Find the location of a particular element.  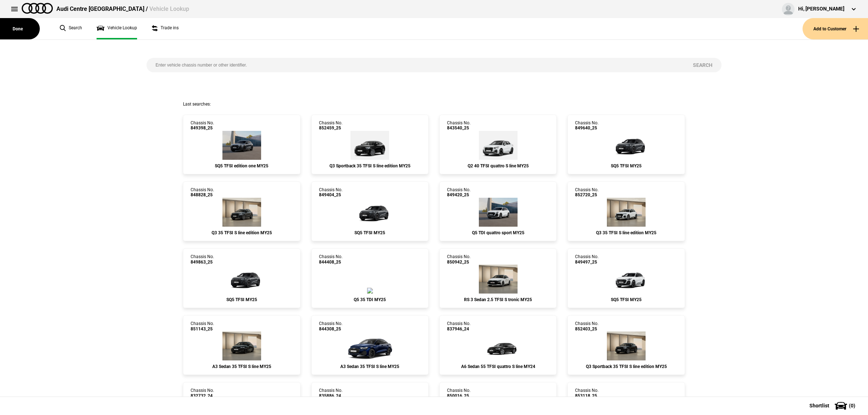

span: 849398_25 is located at coordinates (202, 128).